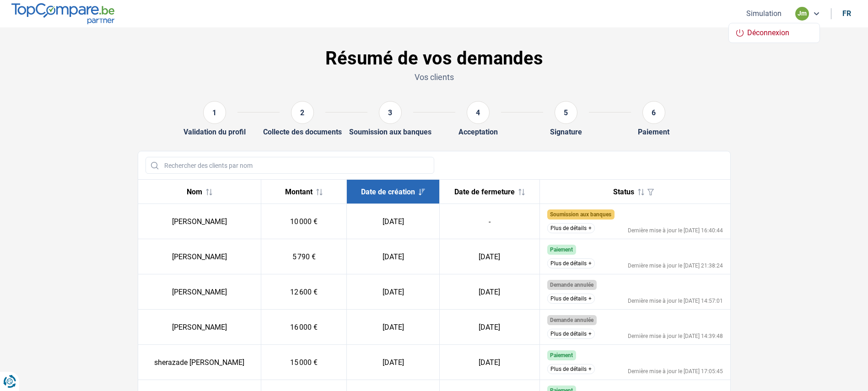  Describe the element at coordinates (774, 33) in the screenshot. I see `button: Déconnexion` at that location.